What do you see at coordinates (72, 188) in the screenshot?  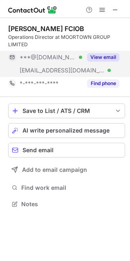 I see `span: Find work email` at bounding box center [72, 188].